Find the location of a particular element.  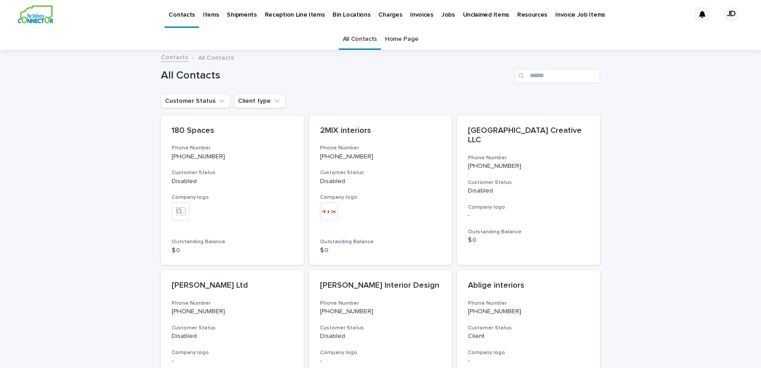

a: Home Page is located at coordinates (402, 39).